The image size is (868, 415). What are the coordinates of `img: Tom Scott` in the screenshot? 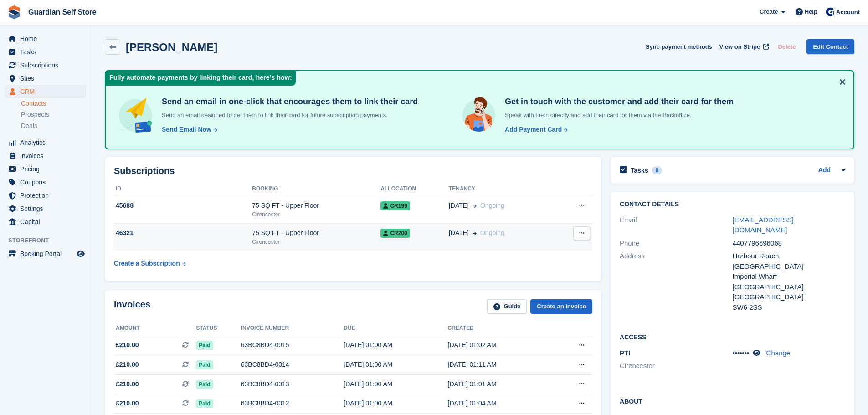 It's located at (830, 12).